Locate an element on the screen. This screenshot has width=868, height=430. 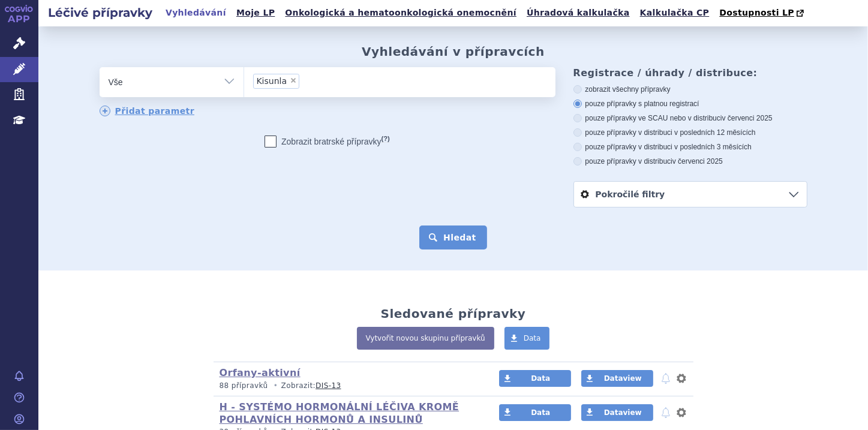
a: Vyhledávání is located at coordinates (196, 13).